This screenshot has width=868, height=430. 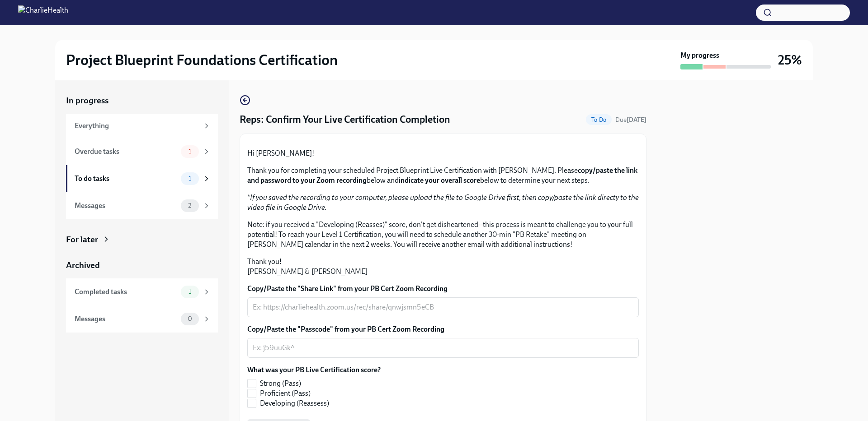 What do you see at coordinates (631, 120) in the screenshot?
I see `span: Due` at bounding box center [631, 120].